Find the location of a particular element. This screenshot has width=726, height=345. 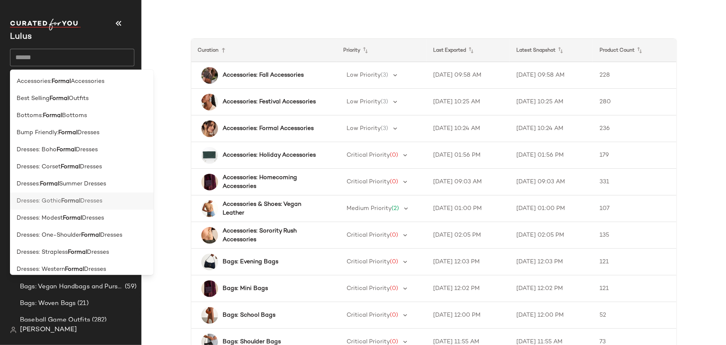

b: Accessories: Sorority Rush Accessories is located at coordinates (273, 235).